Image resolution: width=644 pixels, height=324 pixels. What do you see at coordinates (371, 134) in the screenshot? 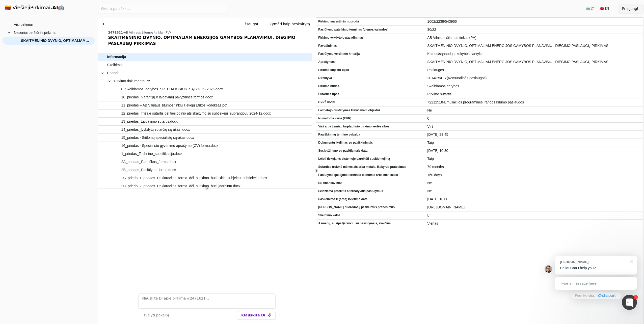
I see `span: Paaiškinimų termino pabaiga` at bounding box center [371, 134].